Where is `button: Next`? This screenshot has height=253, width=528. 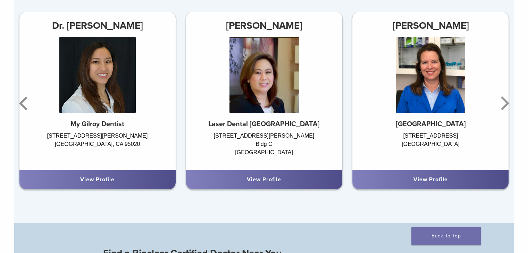 button: Next is located at coordinates (503, 103).